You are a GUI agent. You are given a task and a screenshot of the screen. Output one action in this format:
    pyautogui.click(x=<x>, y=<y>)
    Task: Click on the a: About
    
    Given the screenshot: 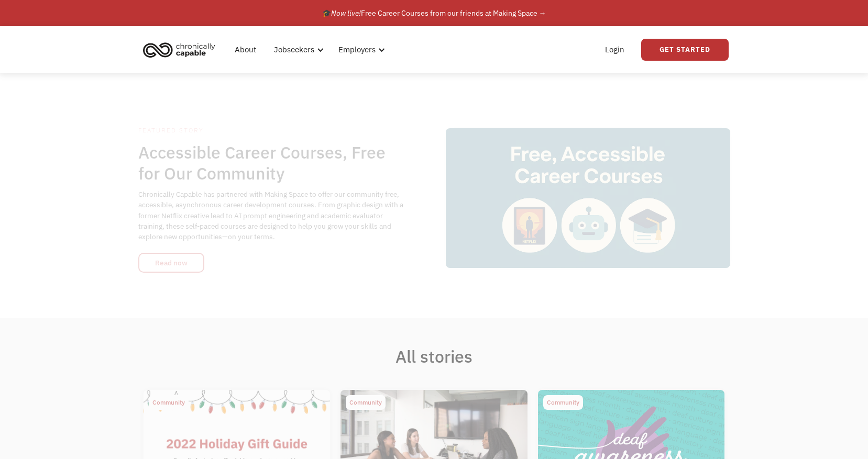 What is the action you would take?
    pyautogui.click(x=245, y=50)
    